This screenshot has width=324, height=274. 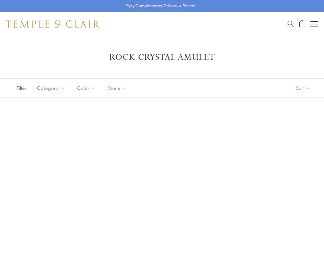 I want to click on span: Color, so click(x=87, y=88).